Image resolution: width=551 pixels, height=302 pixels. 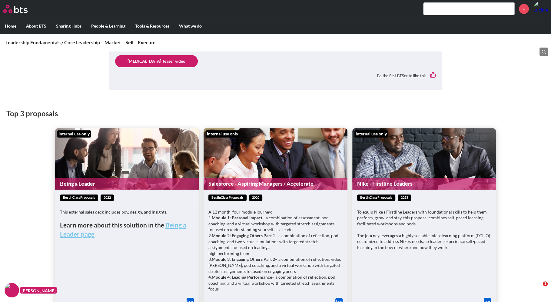 What do you see at coordinates (123, 229) in the screenshot?
I see `strong: Being a Leader page` at bounding box center [123, 229].